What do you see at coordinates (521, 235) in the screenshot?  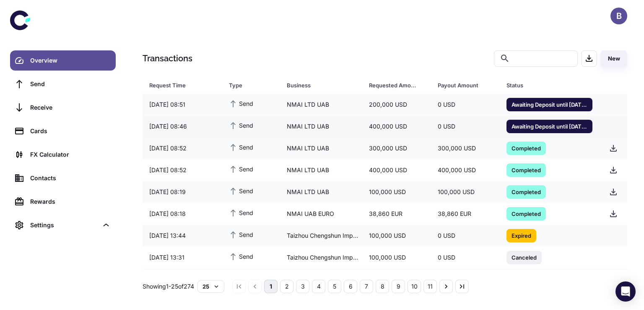 I see `span: Expired` at bounding box center [521, 235].